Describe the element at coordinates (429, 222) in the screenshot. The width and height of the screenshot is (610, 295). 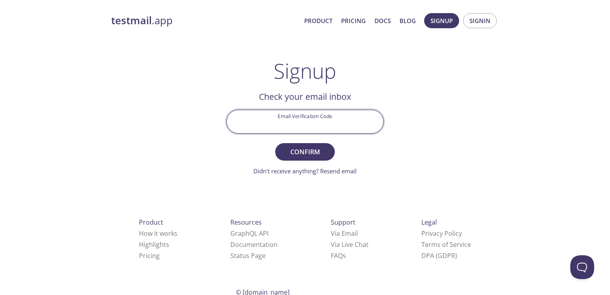
I see `span: Legal` at that location.